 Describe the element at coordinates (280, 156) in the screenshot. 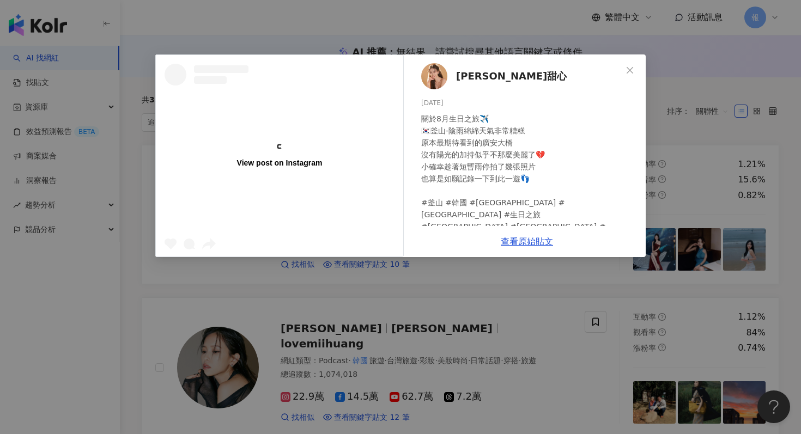

I see `a: View post on Instagram` at that location.